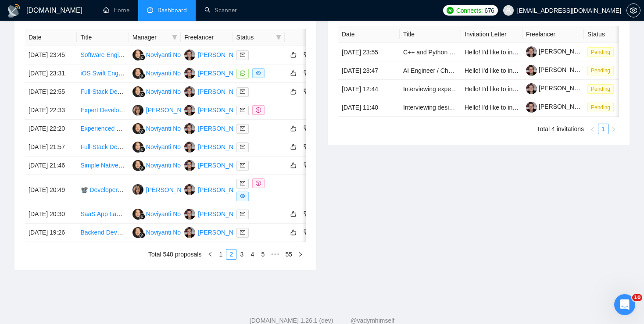 The width and height of the screenshot is (644, 324). Describe the element at coordinates (103, 55) in the screenshot. I see `td: Software Engineer` at that location.